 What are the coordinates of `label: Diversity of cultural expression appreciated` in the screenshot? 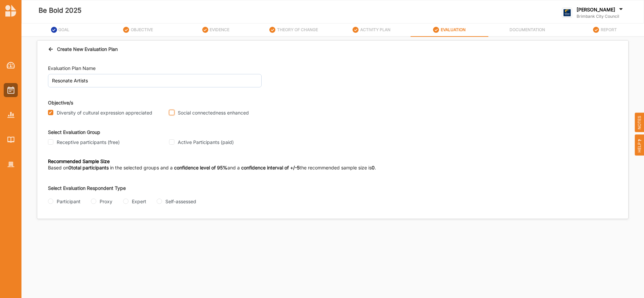 It's located at (104, 113).